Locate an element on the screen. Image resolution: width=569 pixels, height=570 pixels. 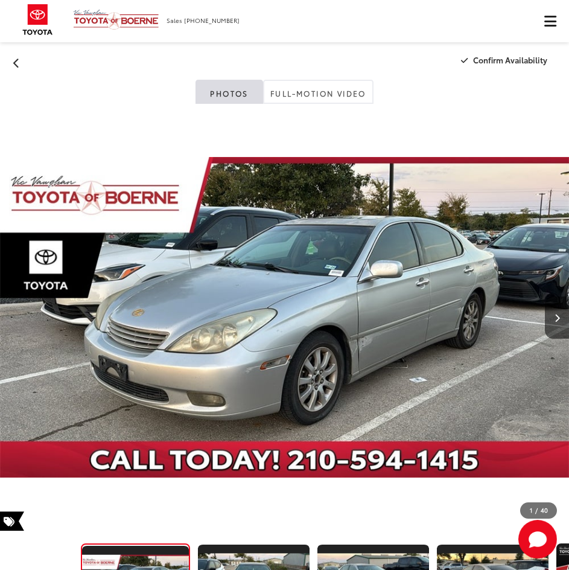
a: Full-Motion Video is located at coordinates (318, 92).